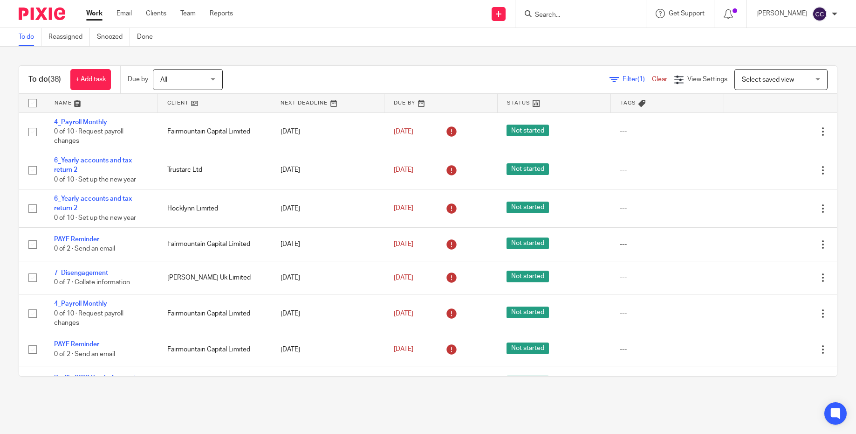  I want to click on span: Filter, so click(637, 79).